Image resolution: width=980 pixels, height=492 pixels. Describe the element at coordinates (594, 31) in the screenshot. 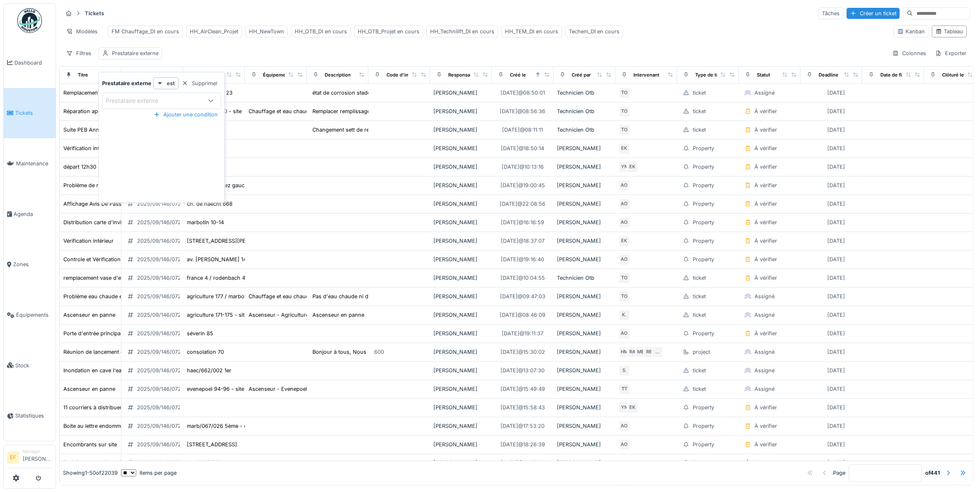

I see `div: Techem_DI en cours` at that location.